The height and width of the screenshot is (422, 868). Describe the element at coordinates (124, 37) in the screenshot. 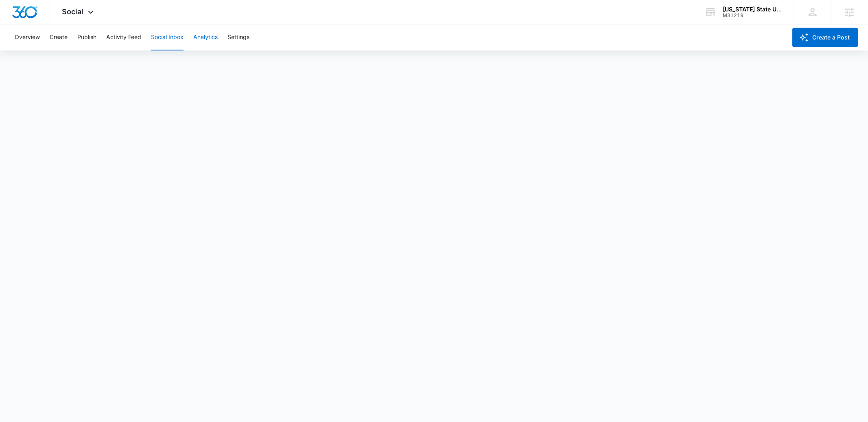

I see `button: Activity Feed` at that location.